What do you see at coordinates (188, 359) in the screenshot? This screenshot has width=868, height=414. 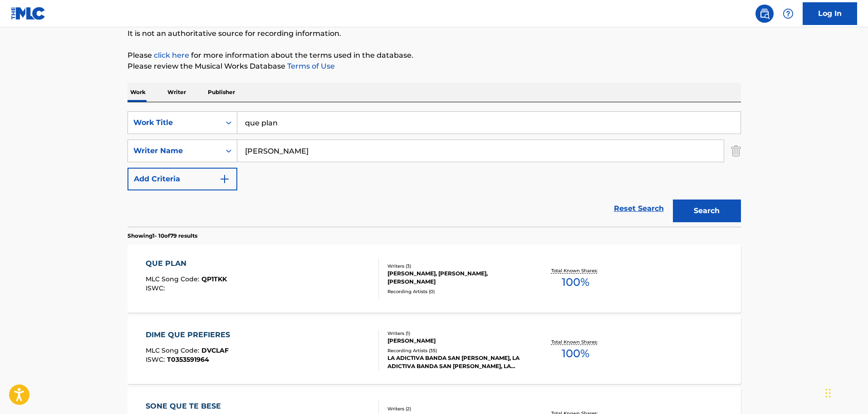 I see `span: T0353591964` at bounding box center [188, 359].